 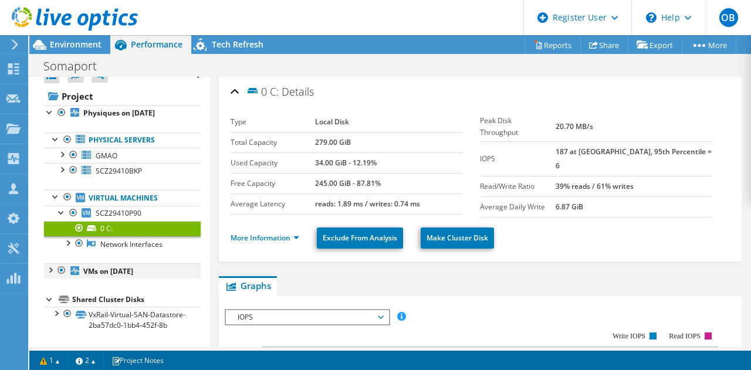 What do you see at coordinates (273, 163) in the screenshot?
I see `label: Used Capacity` at bounding box center [273, 163].